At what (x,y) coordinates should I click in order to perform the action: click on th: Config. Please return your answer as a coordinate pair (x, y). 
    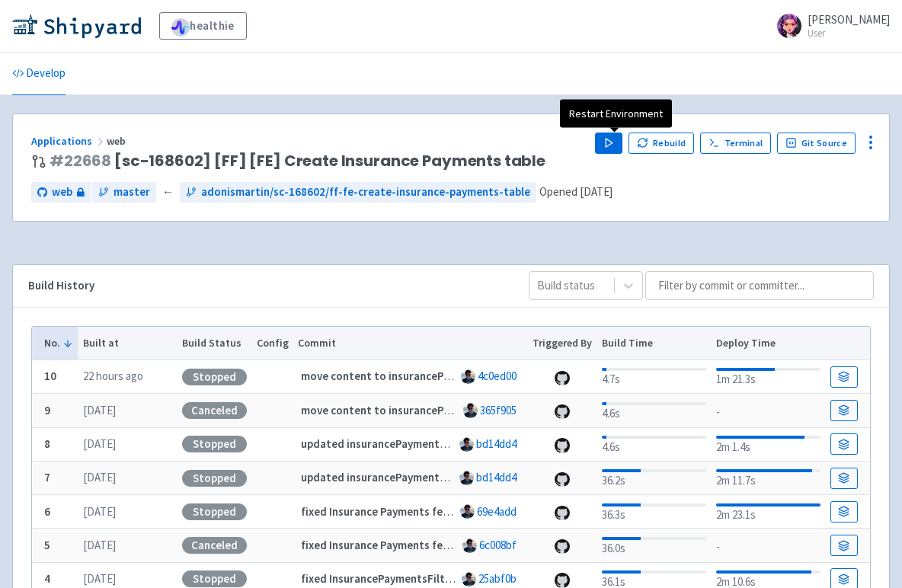
    Looking at the image, I should click on (272, 343).